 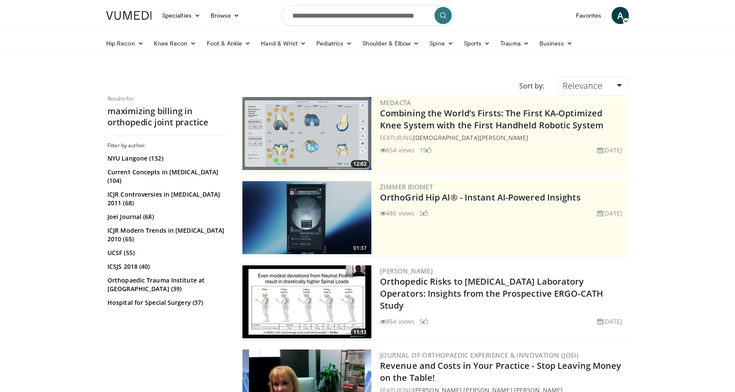 What do you see at coordinates (125, 43) in the screenshot?
I see `a: Hip Recon` at bounding box center [125, 43].